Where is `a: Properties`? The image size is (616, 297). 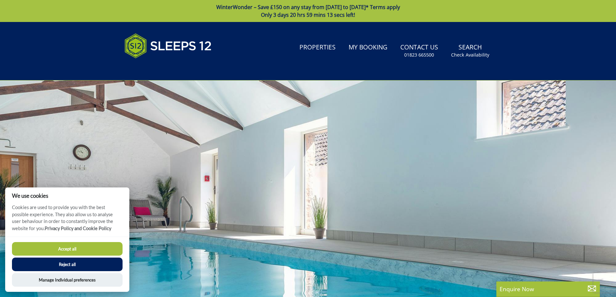 a: Properties is located at coordinates (318, 48).